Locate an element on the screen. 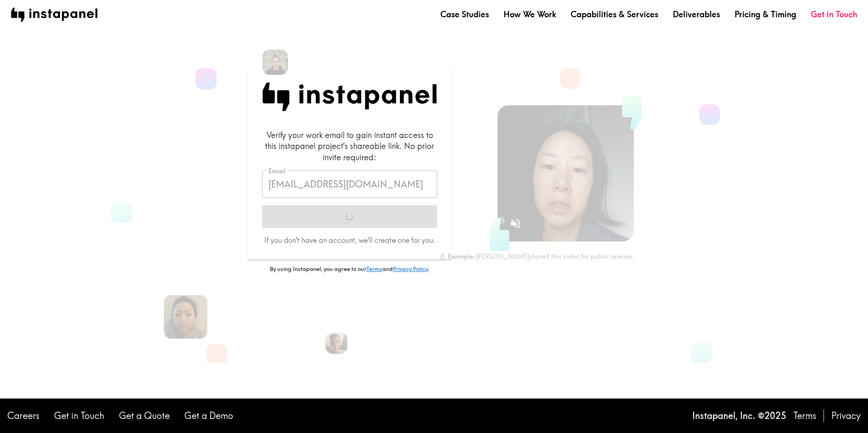 The width and height of the screenshot is (868, 433). a: Deliverables is located at coordinates (696, 14).